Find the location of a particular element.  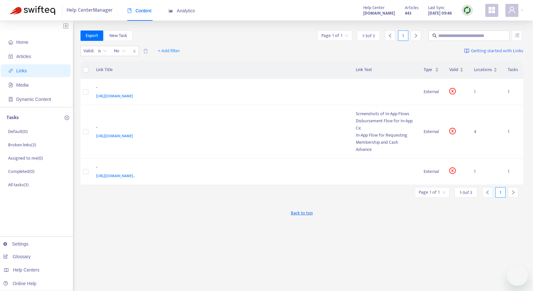

span: is is located at coordinates (102, 51).